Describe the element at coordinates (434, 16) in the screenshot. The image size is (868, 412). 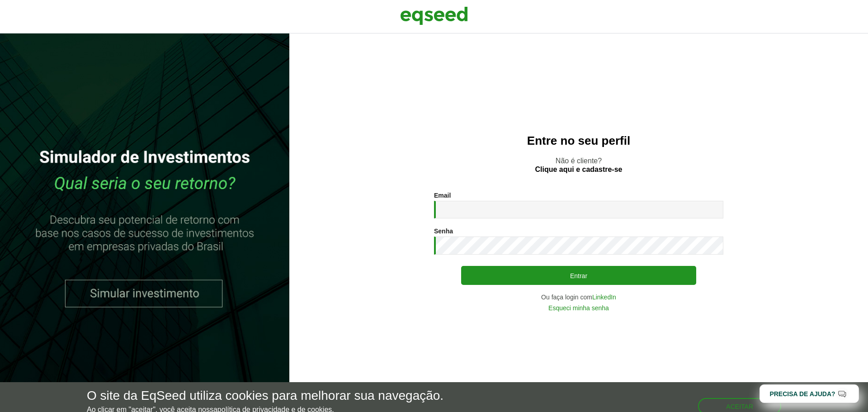
I see `img: EqSeed Logo` at that location.